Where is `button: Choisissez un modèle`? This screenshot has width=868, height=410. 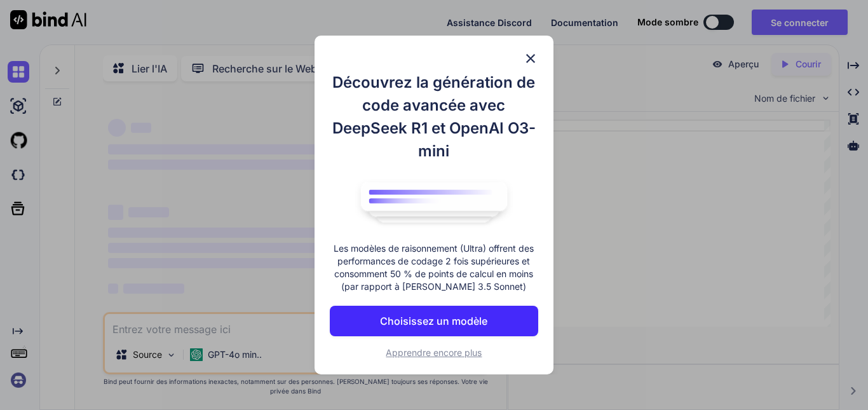 button: Choisissez un modèle is located at coordinates (434, 321).